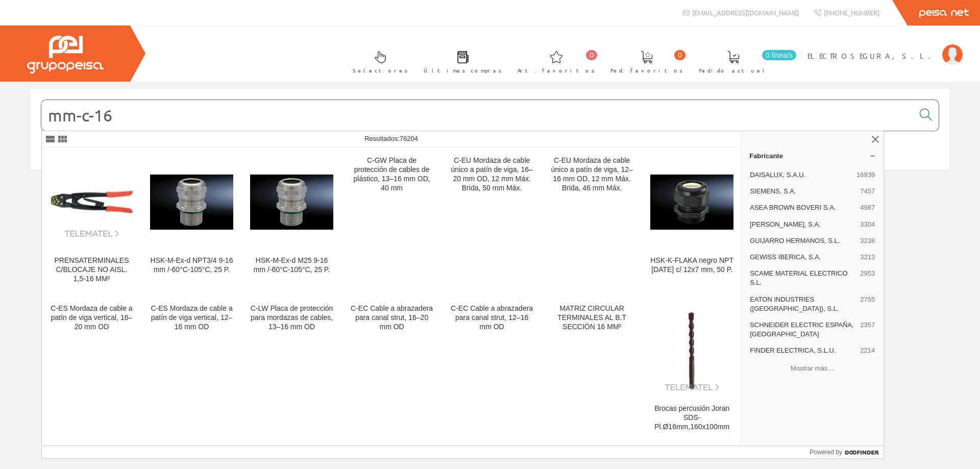 The image size is (980, 469). What do you see at coordinates (867, 304) in the screenshot?
I see `span: 2755` at bounding box center [867, 304].